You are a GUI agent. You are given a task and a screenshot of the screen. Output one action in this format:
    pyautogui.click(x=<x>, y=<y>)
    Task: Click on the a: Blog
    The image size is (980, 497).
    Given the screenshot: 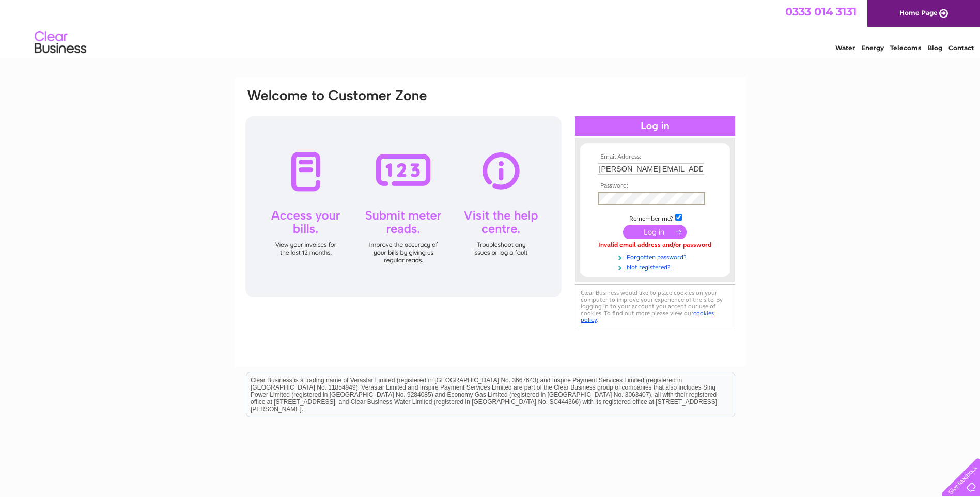 What is the action you would take?
    pyautogui.click(x=935, y=47)
    